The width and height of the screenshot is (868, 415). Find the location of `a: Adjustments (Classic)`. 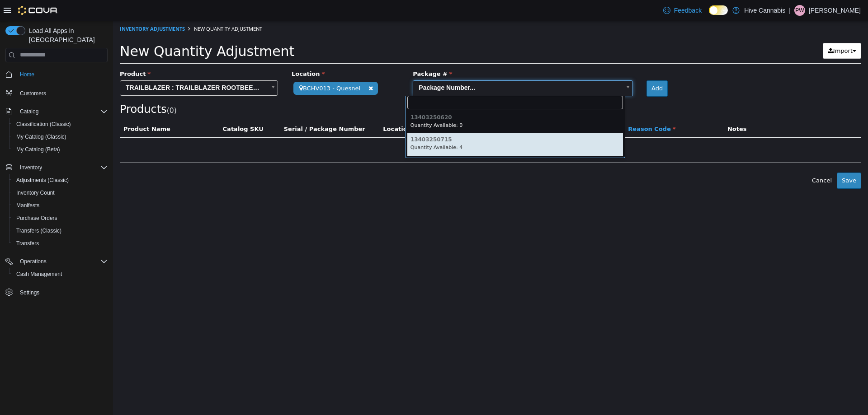

a: Adjustments (Classic) is located at coordinates (42, 180).